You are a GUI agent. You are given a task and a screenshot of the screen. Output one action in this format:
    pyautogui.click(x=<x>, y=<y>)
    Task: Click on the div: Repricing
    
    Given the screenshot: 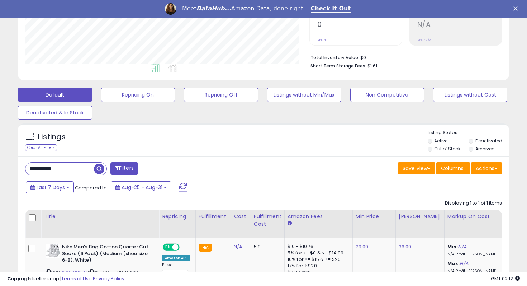 What is the action you would take?
    pyautogui.click(x=177, y=216)
    